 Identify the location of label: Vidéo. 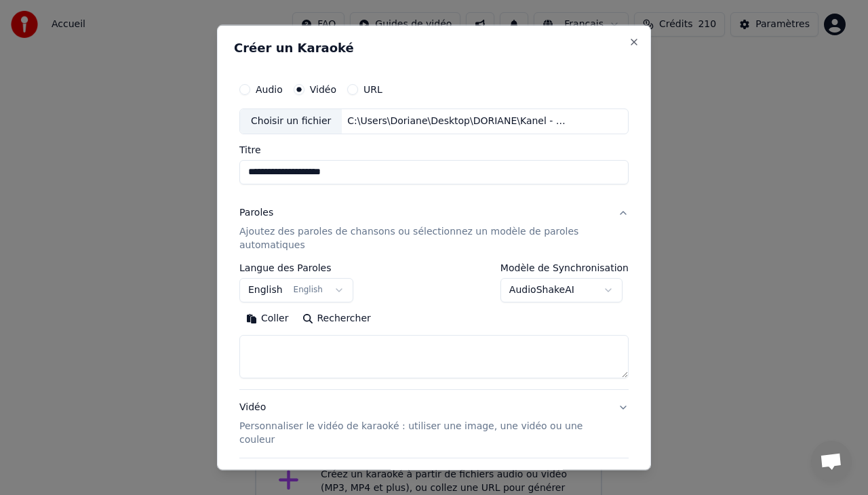
(323, 90).